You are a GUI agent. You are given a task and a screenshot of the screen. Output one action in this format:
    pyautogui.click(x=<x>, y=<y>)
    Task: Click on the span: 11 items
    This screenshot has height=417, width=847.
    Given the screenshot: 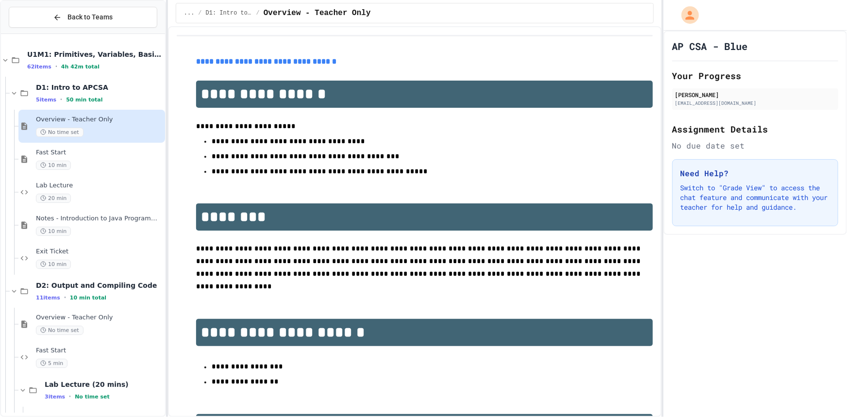 What is the action you would take?
    pyautogui.click(x=48, y=298)
    